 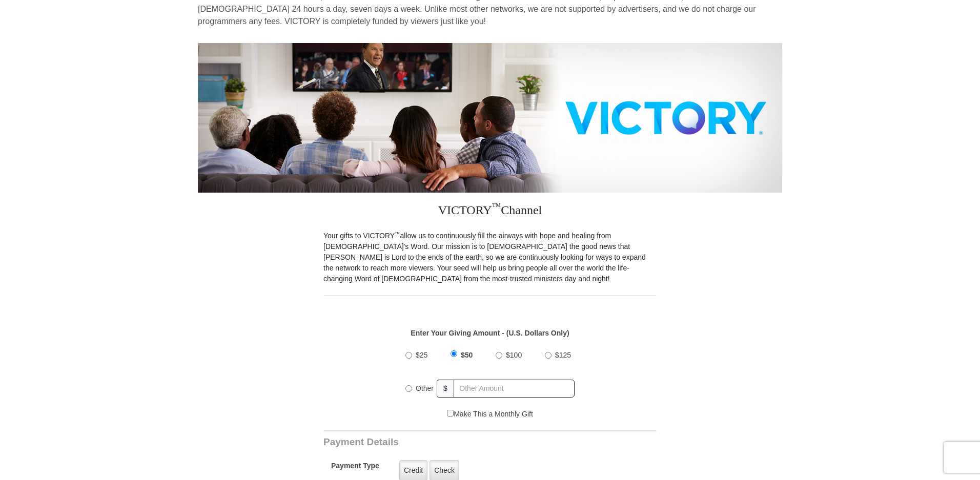 I want to click on h3: Payment Details, so click(x=454, y=443).